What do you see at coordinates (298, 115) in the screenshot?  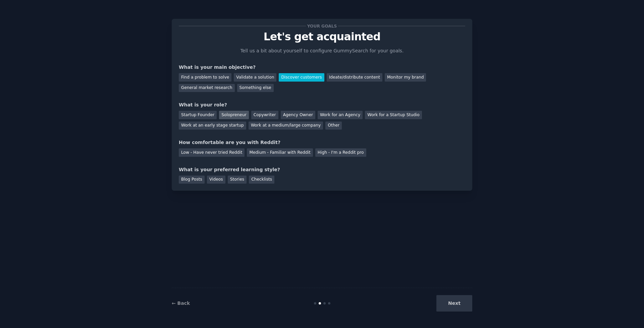 I see `div: Agency Owner` at bounding box center [298, 115].